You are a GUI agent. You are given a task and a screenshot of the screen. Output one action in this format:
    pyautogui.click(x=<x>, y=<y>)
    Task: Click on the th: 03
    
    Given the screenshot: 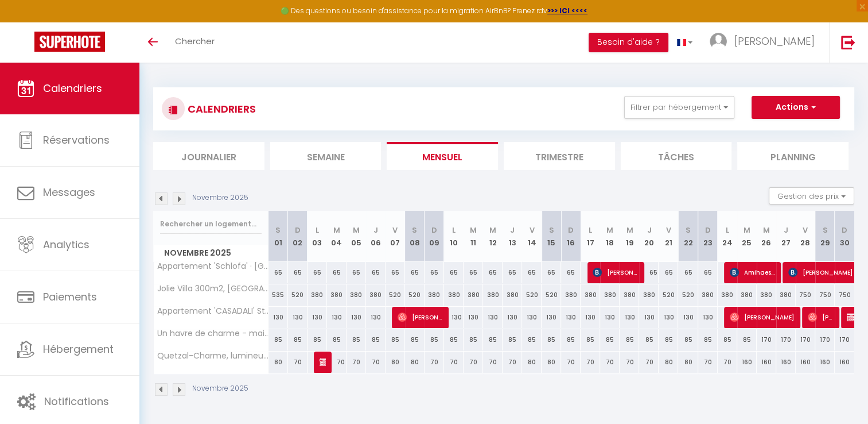 What is the action you would take?
    pyautogui.click(x=317, y=236)
    